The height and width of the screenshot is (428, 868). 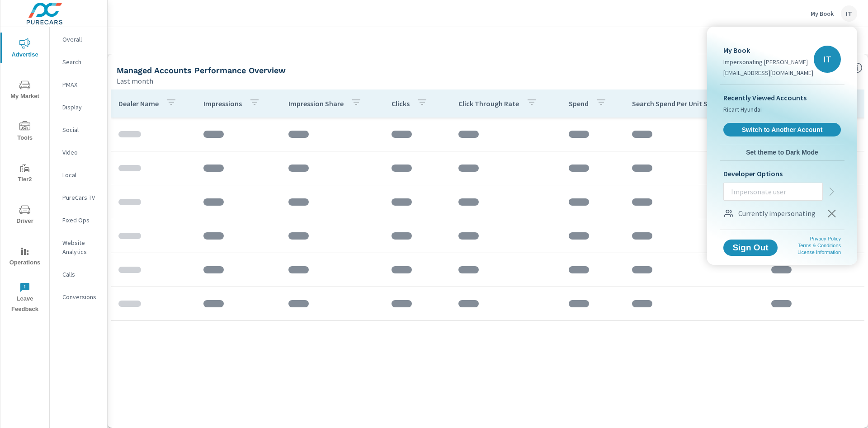 What do you see at coordinates (751, 248) in the screenshot?
I see `button: Sign Out` at bounding box center [751, 248].